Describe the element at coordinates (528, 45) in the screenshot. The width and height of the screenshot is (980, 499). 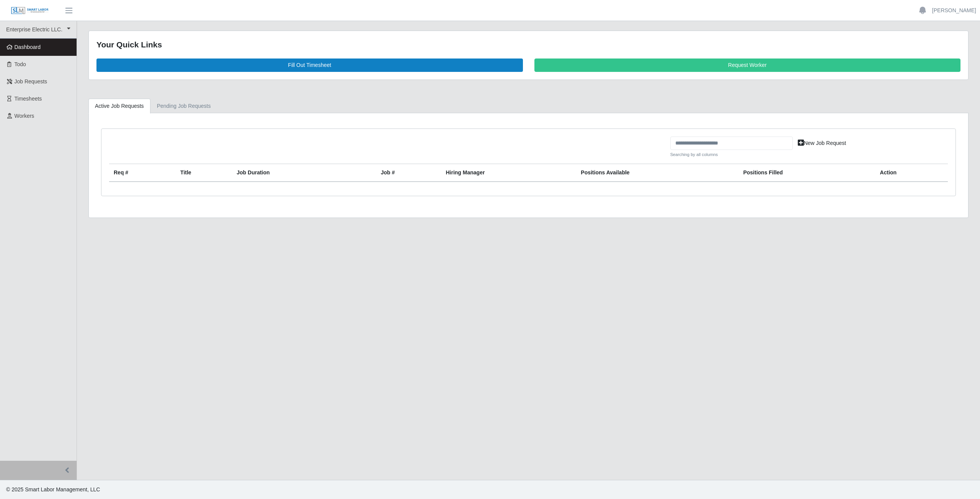
I see `div: Your Quick Links` at that location.